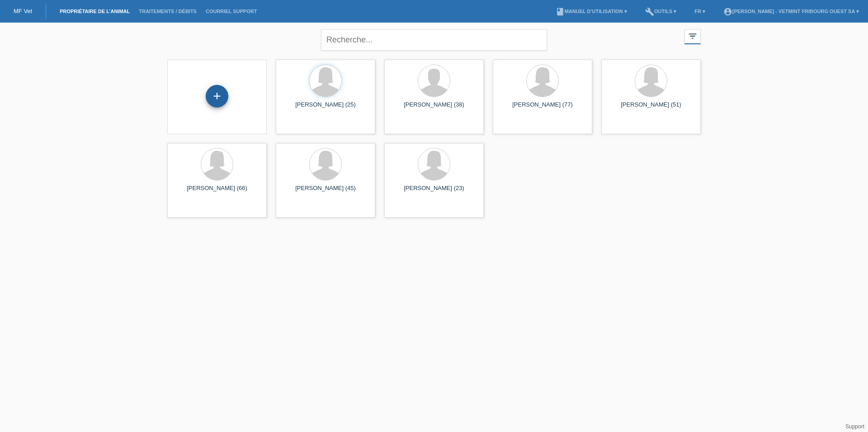 This screenshot has height=432, width=868. I want to click on a: Support, so click(854, 426).